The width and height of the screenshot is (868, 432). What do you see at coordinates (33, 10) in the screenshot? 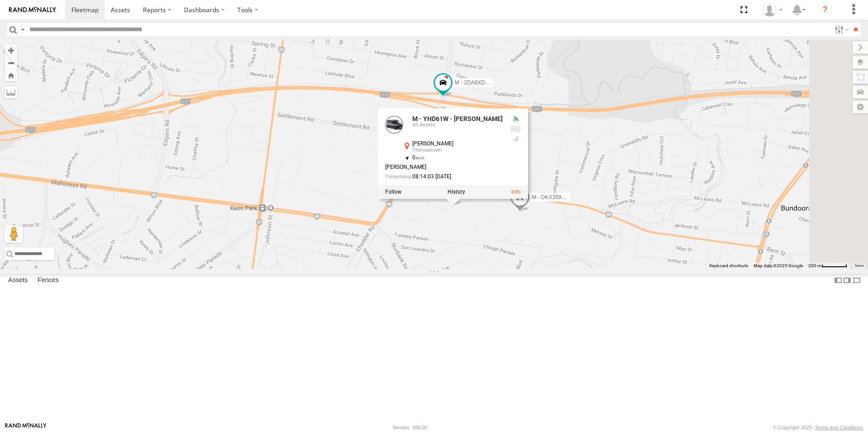
I see `img: rand-logo.svg` at bounding box center [33, 10].